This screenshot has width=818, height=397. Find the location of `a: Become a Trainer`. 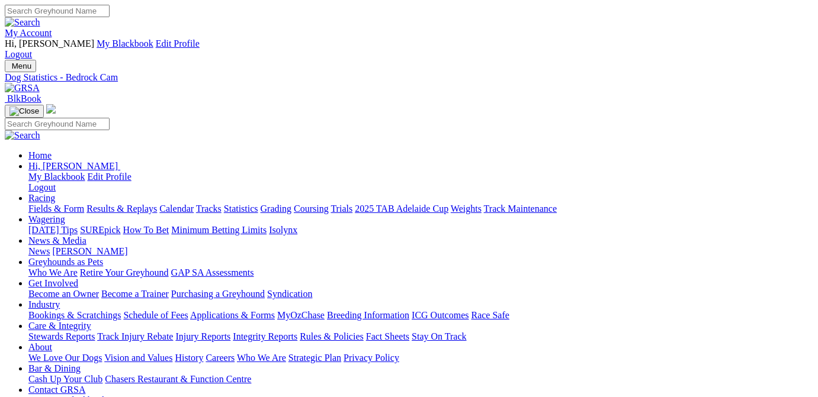

a: Become a Trainer is located at coordinates (135, 294).